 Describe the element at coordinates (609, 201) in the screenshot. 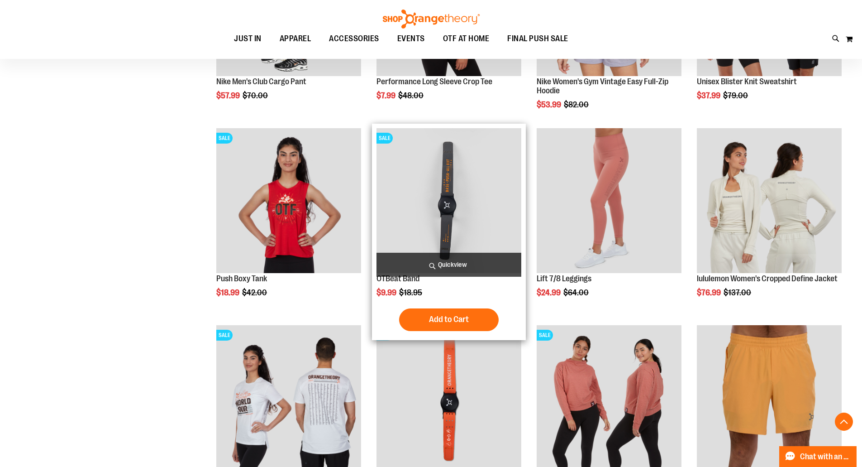

I see `a: Product image for Lift 7/8 Leggings` at that location.